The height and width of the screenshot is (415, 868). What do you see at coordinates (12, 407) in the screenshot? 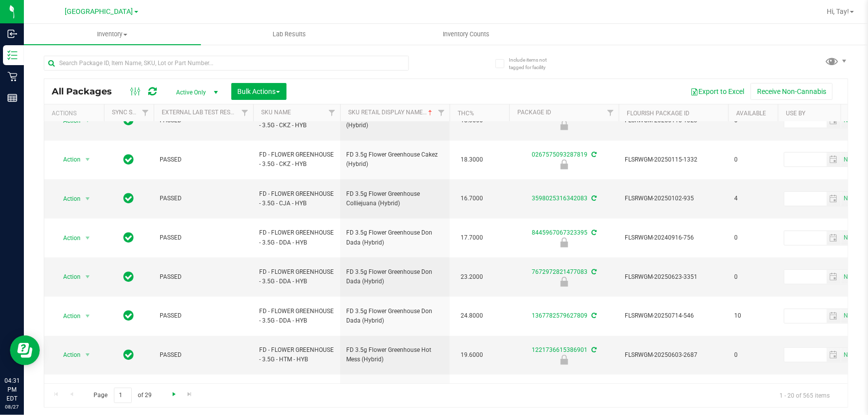
I see `p: 08/27` at bounding box center [12, 407].